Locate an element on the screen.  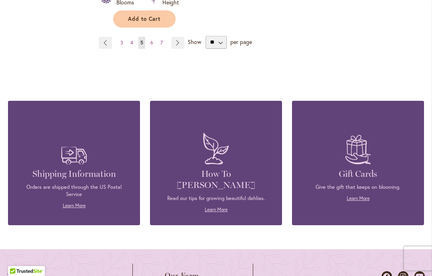
a: 3 is located at coordinates (121, 43).